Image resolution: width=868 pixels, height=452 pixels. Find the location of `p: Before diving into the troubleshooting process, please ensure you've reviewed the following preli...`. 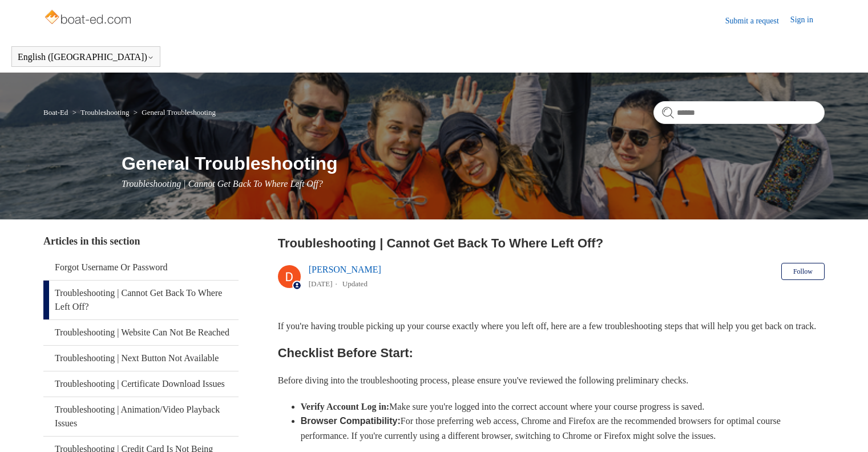

p: Before diving into the troubleshooting process, please ensure you've reviewed the following preli... is located at coordinates (552, 380).